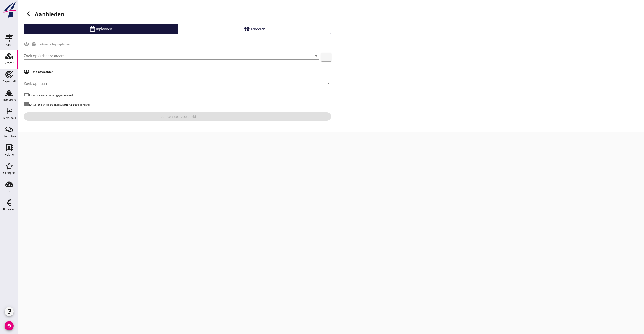  Describe the element at coordinates (9, 81) in the screenshot. I see `div: Capaciteit` at that location.